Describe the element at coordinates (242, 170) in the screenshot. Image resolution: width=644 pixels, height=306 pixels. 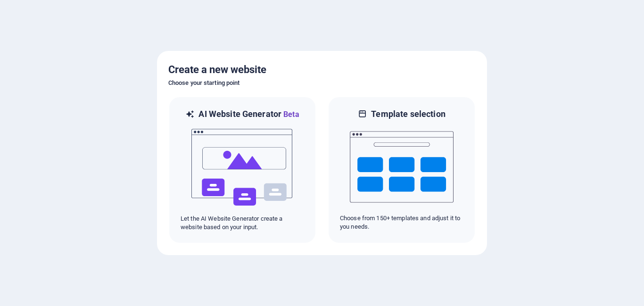
I see `div: AI Website GeneratorBetaaiLet the AI Website Generator create a website based on your input.` at that location.